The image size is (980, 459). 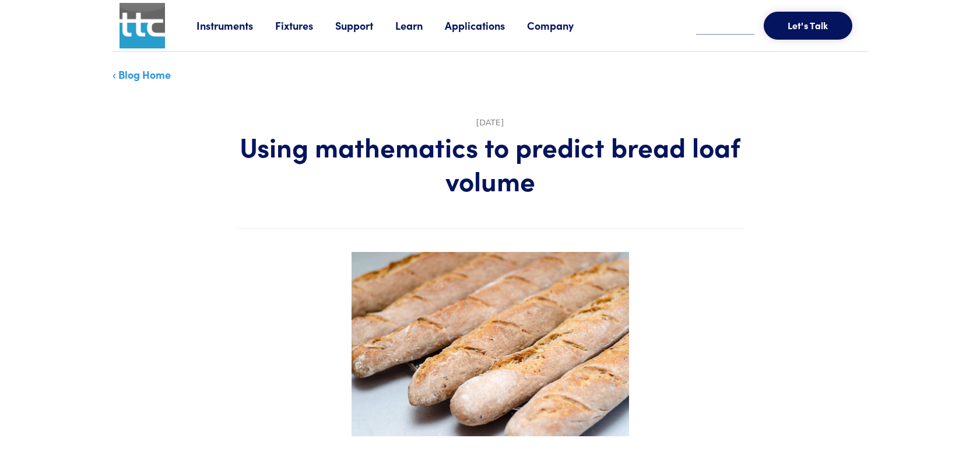 I want to click on img: baguettes, so click(x=490, y=344).